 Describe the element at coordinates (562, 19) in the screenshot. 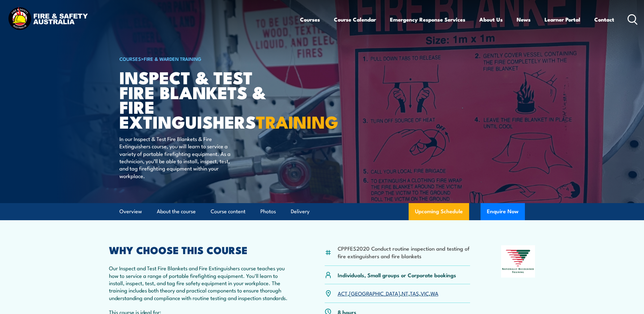

I see `a: Learner Portal` at that location.